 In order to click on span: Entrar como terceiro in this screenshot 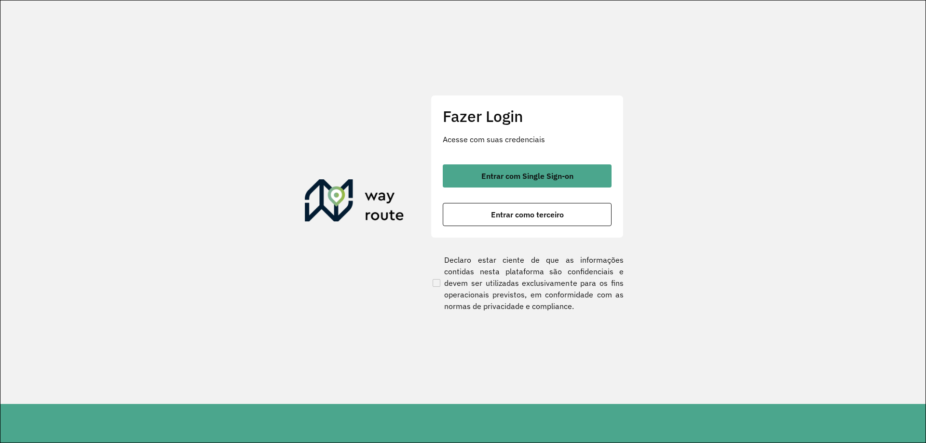, I will do `click(527, 215)`.